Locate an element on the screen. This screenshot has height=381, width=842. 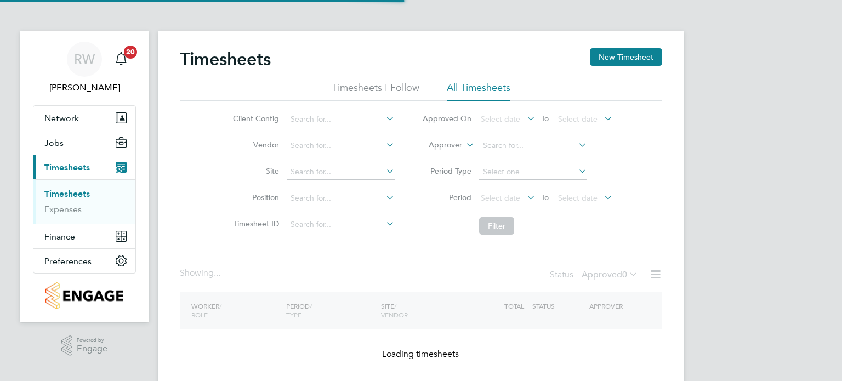
label: Site is located at coordinates (254, 171).